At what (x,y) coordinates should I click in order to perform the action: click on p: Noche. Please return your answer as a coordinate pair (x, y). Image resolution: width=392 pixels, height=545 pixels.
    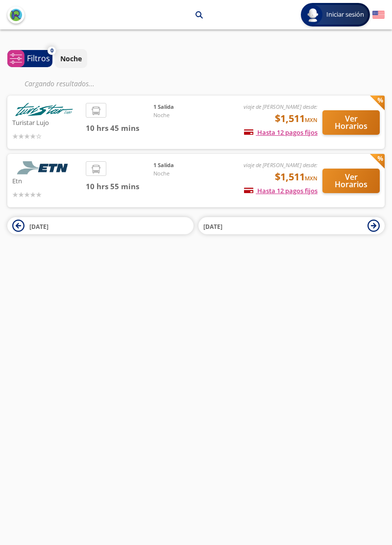
    Looking at the image, I should click on (71, 58).